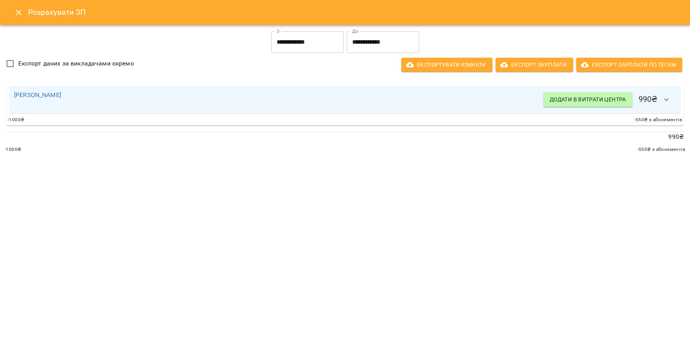 The height and width of the screenshot is (361, 690). Describe the element at coordinates (534, 65) in the screenshot. I see `span: Експорт Зарплати` at that location.